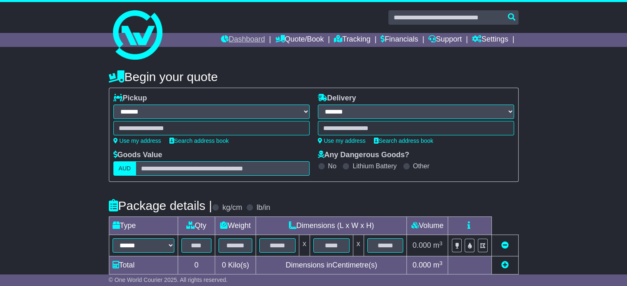  What do you see at coordinates (363, 155) in the screenshot?
I see `label: Any Dangerous Goods?` at bounding box center [363, 155].